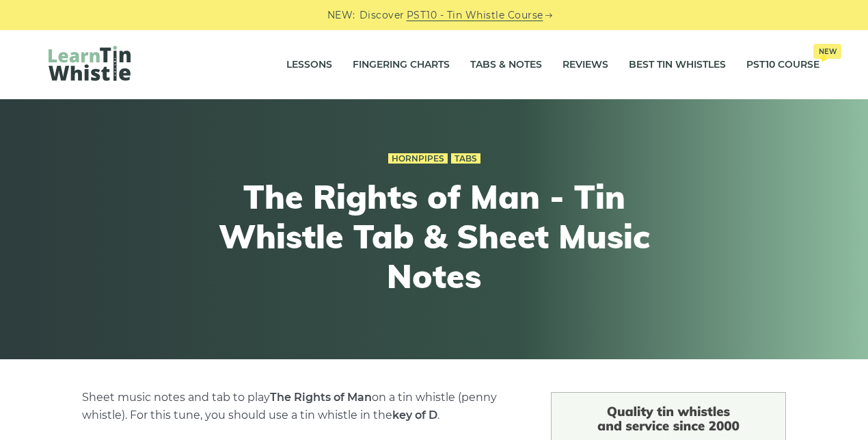 The image size is (868, 440). Describe the element at coordinates (827, 51) in the screenshot. I see `span: New` at that location.